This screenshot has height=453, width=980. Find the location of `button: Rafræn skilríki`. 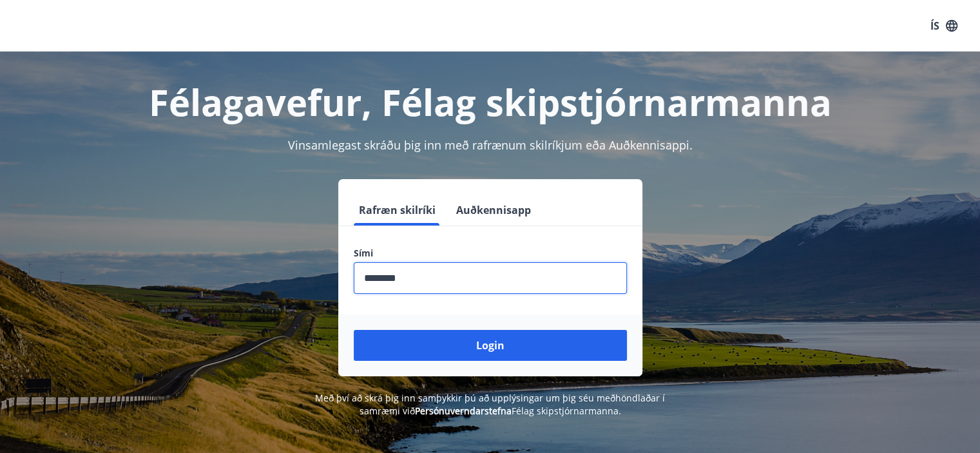

button: Rafræn skilríki is located at coordinates (397, 210).